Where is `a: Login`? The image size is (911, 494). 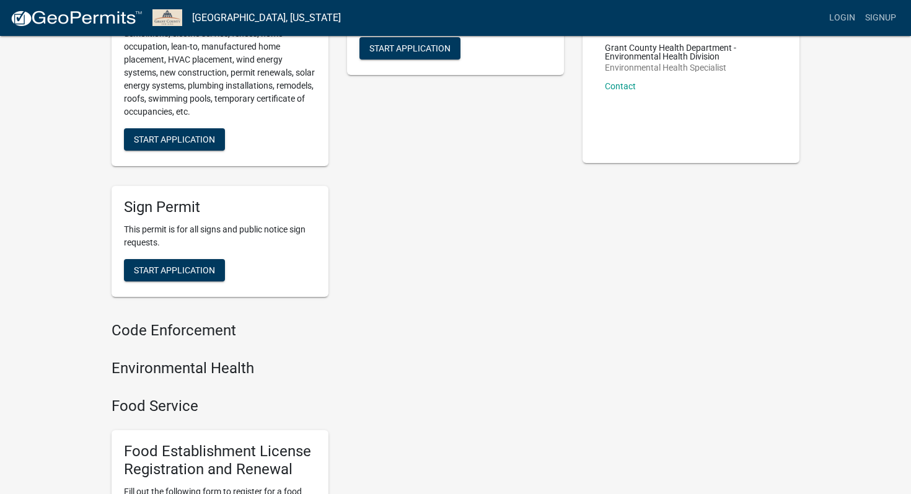 a: Login is located at coordinates (842, 18).